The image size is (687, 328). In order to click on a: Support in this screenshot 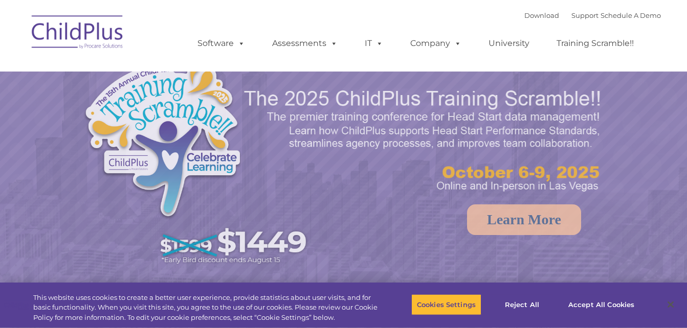, I will do `click(585, 15)`.